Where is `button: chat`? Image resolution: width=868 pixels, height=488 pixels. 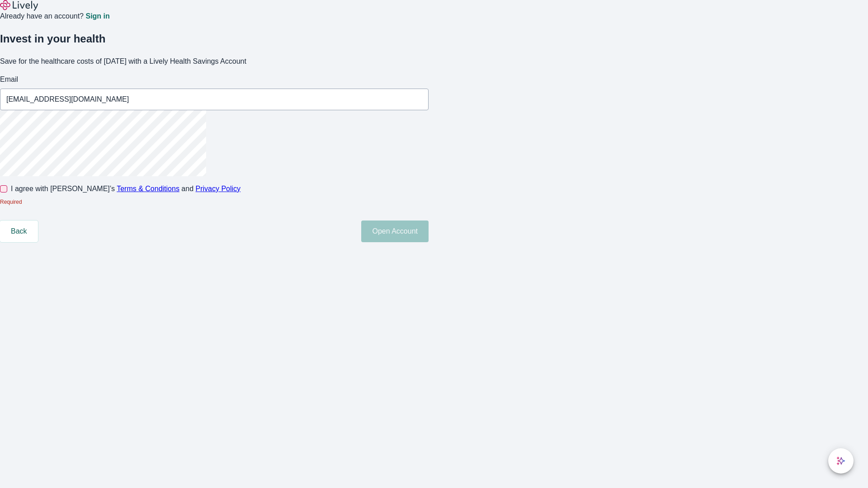 button: chat is located at coordinates (840, 460).